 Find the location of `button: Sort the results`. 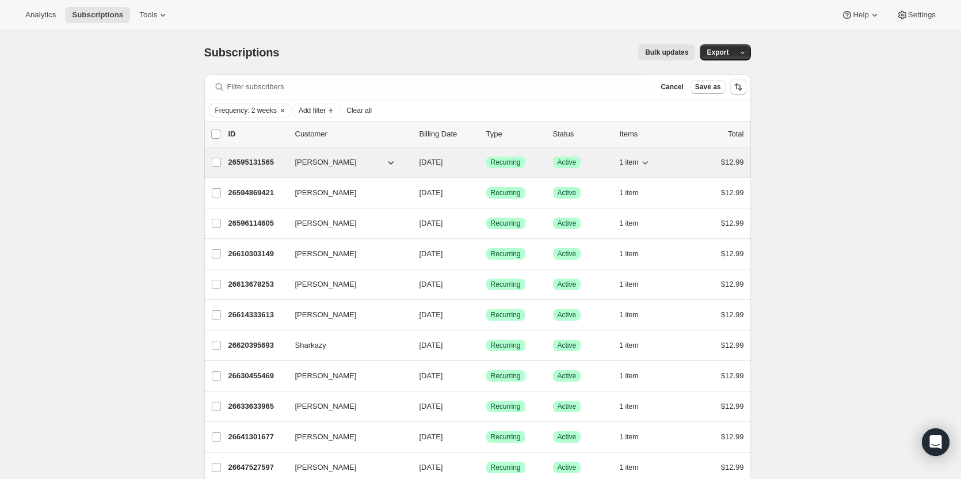

button: Sort the results is located at coordinates (738, 87).